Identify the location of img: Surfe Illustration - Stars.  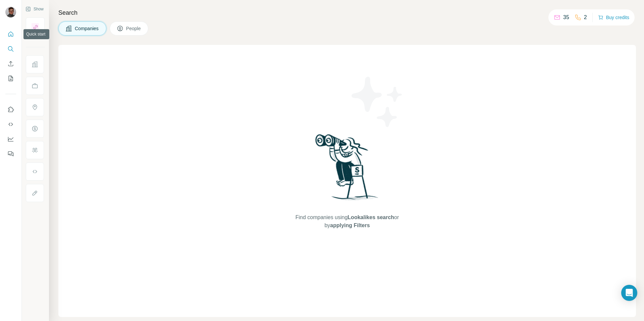
(377, 102).